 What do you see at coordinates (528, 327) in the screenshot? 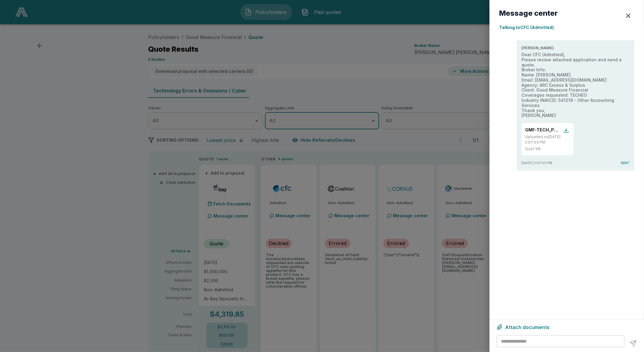
I see `span: Attach documents` at bounding box center [528, 327].